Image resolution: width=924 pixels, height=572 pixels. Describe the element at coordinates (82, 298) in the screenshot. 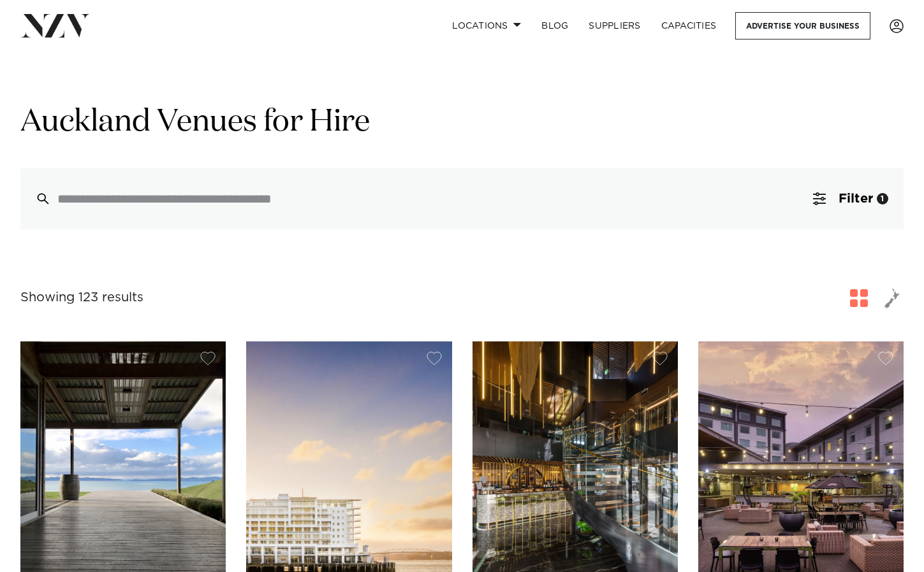

I see `div: Showing 123 results` at that location.